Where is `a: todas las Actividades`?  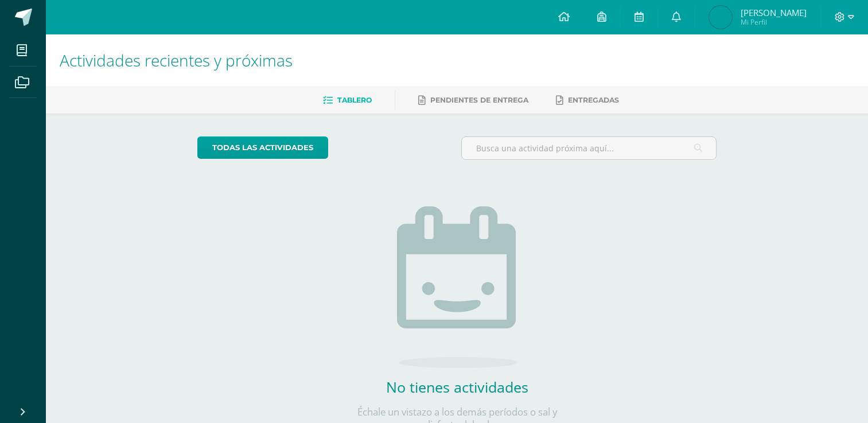 a: todas las Actividades is located at coordinates (263, 148).